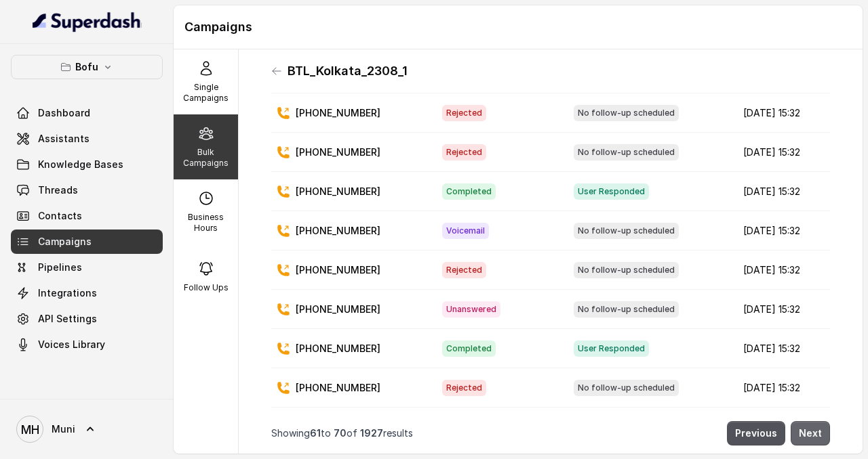 The image size is (868, 459). Describe the element at coordinates (87, 67) in the screenshot. I see `p: Bofu` at that location.